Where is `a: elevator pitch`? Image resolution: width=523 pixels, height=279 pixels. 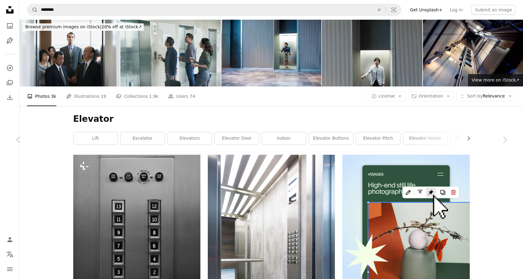
a: elevator pitch is located at coordinates (378, 139).